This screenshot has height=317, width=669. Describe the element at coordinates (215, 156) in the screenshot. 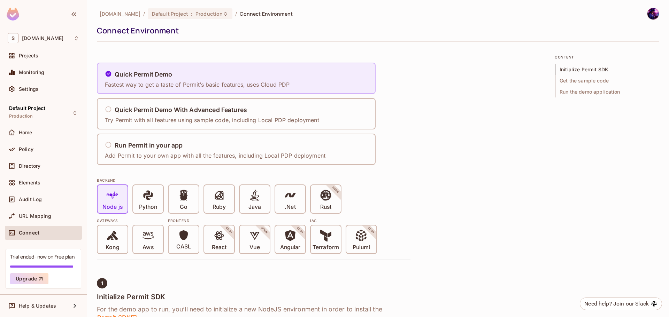

I see `p: Add Permit to your own app with all the features, including Local PDP deployment` at that location.